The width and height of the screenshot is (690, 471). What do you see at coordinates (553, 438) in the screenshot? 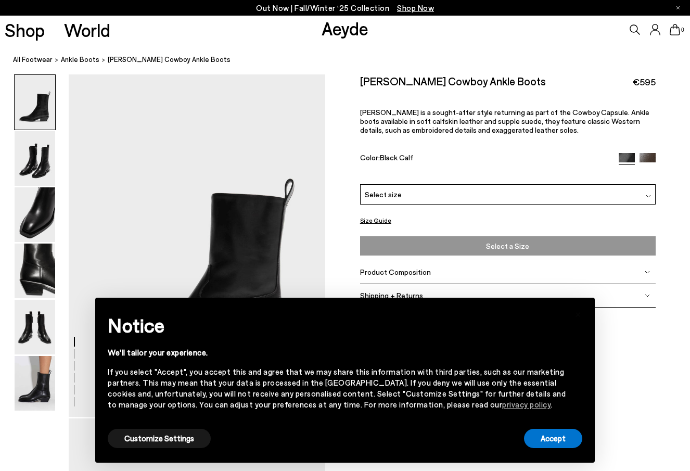
I see `button: Accept` at bounding box center [553, 438].